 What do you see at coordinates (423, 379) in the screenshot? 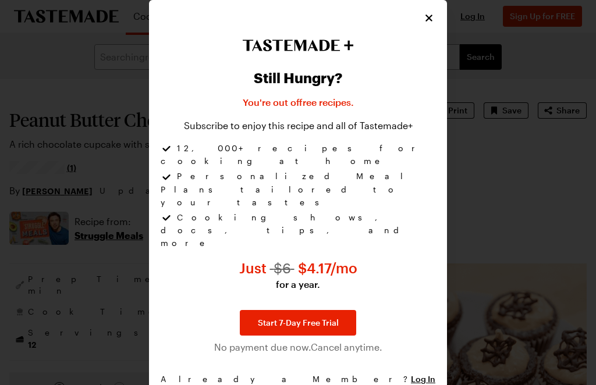
I see `span: Log In` at bounding box center [423, 379].